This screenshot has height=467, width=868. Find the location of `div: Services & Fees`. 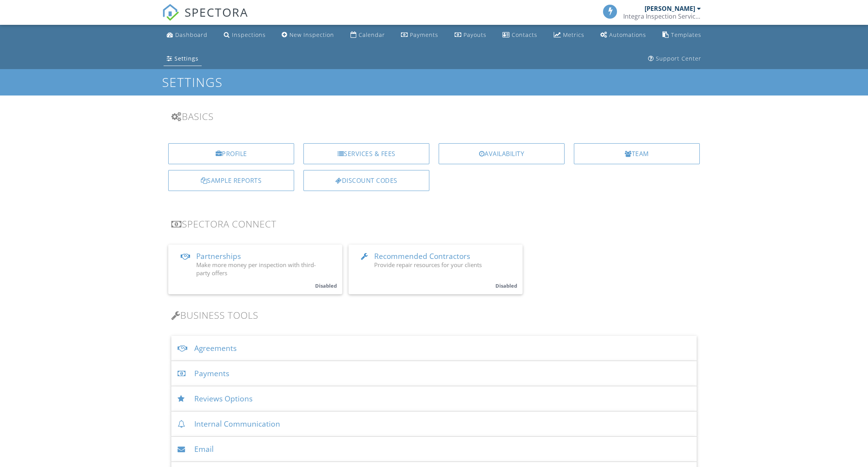

div: Services & Fees is located at coordinates (367, 154).